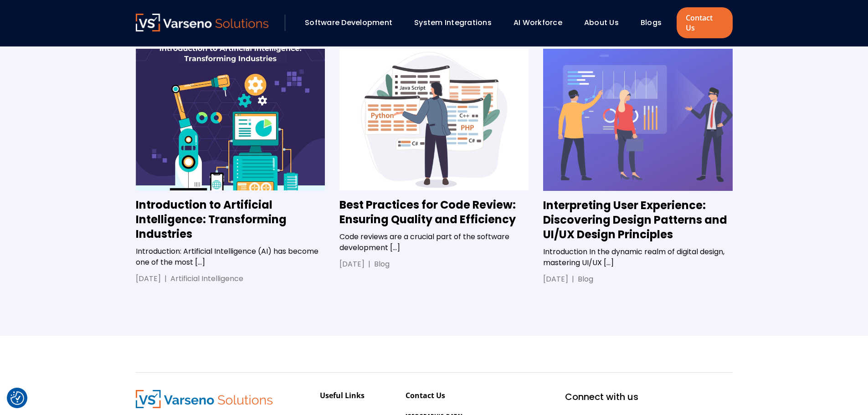  Describe the element at coordinates (542, 23) in the screenshot. I see `div: AI Workforce` at that location.